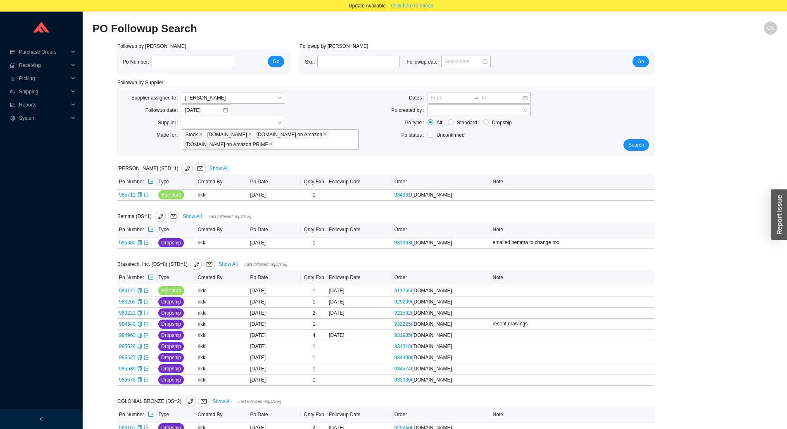  What do you see at coordinates (192, 135) in the screenshot?
I see `span: Stock` at bounding box center [192, 135].